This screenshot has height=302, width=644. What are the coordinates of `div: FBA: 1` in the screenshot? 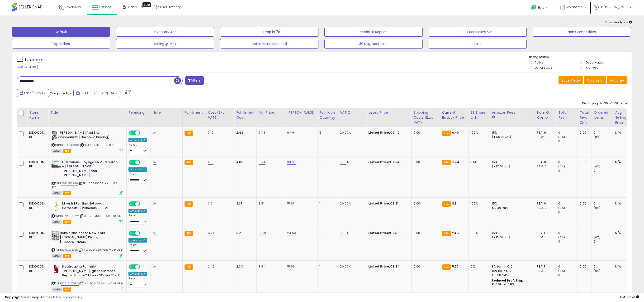 It's located at (545, 233).